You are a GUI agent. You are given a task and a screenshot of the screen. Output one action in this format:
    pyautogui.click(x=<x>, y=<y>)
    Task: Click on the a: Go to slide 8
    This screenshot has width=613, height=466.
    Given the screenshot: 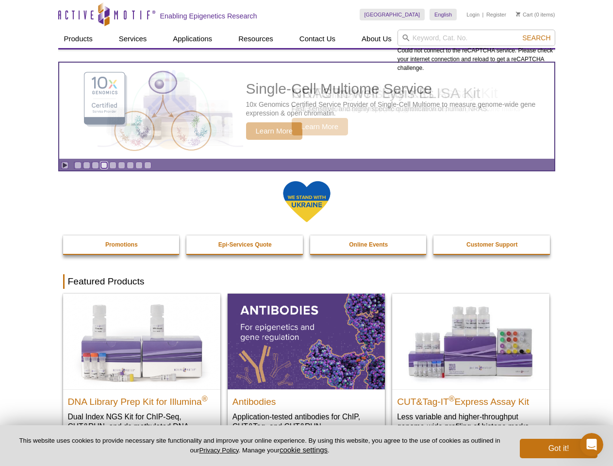 What is the action you would take?
    pyautogui.click(x=139, y=165)
    